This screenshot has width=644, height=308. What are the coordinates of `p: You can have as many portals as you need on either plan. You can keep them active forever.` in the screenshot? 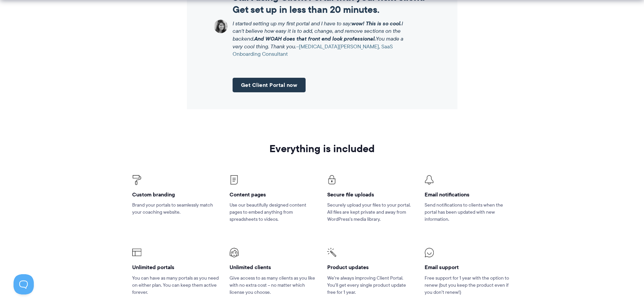 It's located at (175, 285).